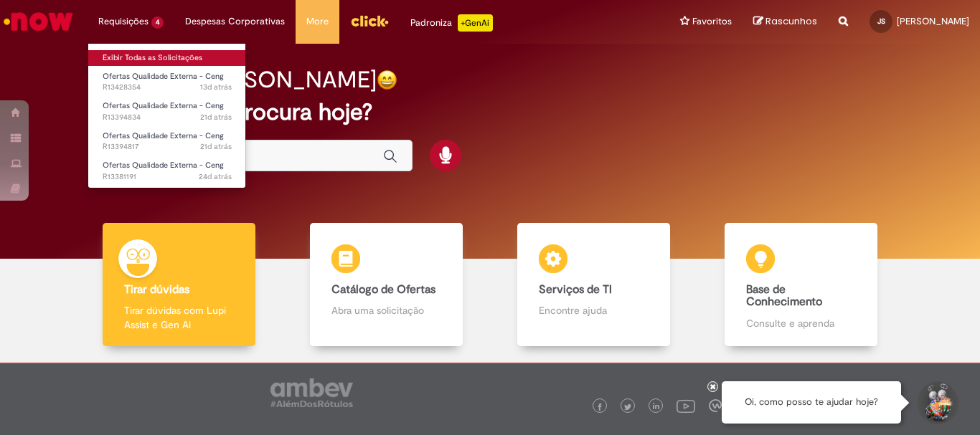 The image size is (980, 435). I want to click on img: logo_footer_twitter.png, so click(628, 408).